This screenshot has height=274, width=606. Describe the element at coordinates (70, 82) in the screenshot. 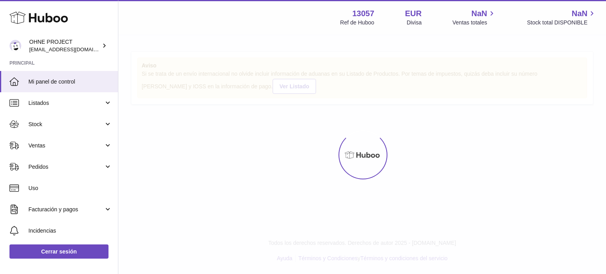

I see `span: Mi panel de control` at that location.